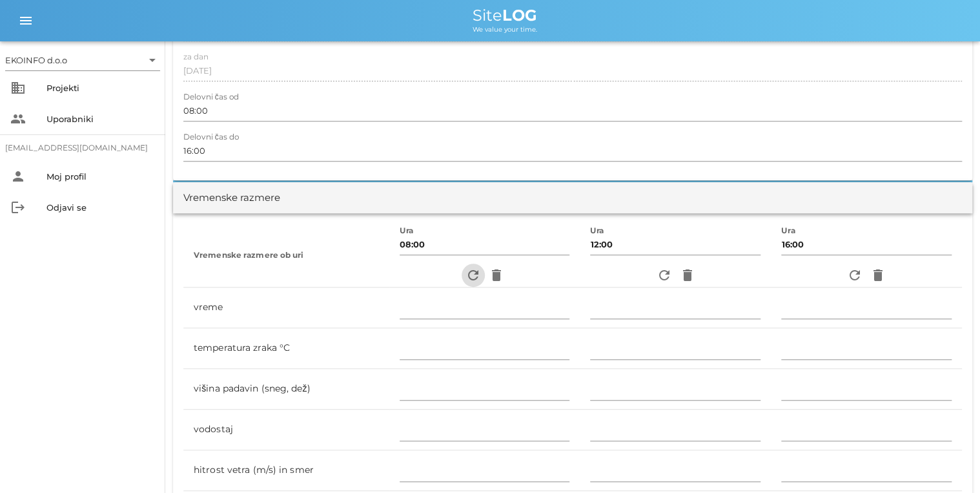  Describe the element at coordinates (18, 87) in the screenshot. I see `i: business` at that location.